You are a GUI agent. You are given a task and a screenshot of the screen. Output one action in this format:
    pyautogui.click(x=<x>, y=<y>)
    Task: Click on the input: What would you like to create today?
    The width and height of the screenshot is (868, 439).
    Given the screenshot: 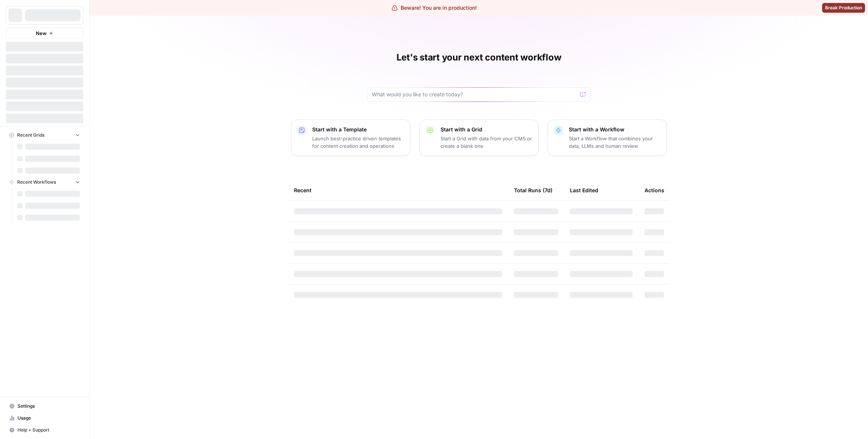 What is the action you would take?
    pyautogui.click(x=474, y=94)
    